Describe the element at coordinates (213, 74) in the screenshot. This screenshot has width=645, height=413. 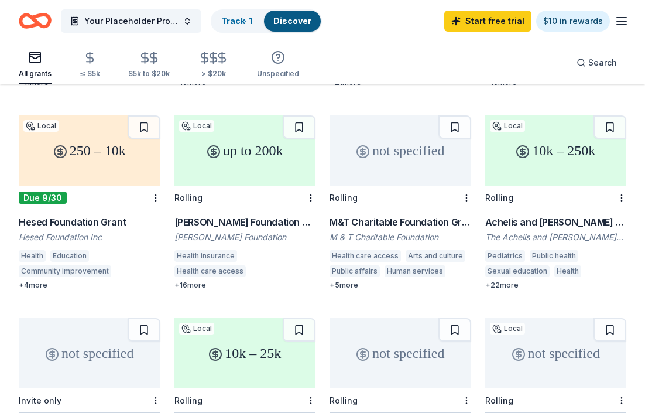
I see `div: > $20k` at that location.